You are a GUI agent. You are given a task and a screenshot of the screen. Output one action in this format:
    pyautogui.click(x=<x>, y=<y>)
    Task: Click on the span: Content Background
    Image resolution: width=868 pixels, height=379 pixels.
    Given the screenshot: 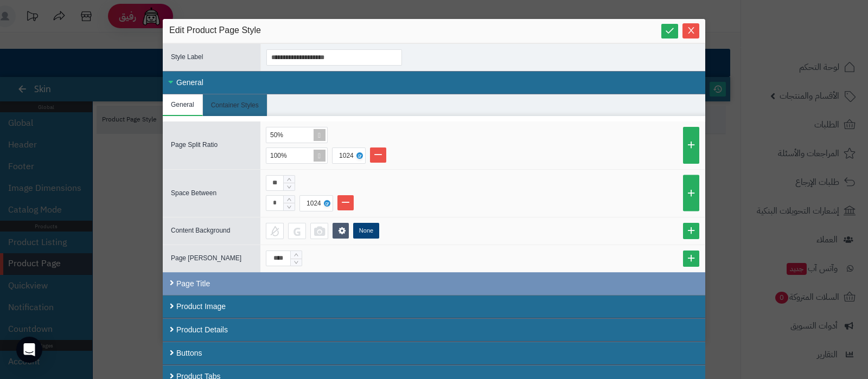 What is the action you would take?
    pyautogui.click(x=200, y=230)
    